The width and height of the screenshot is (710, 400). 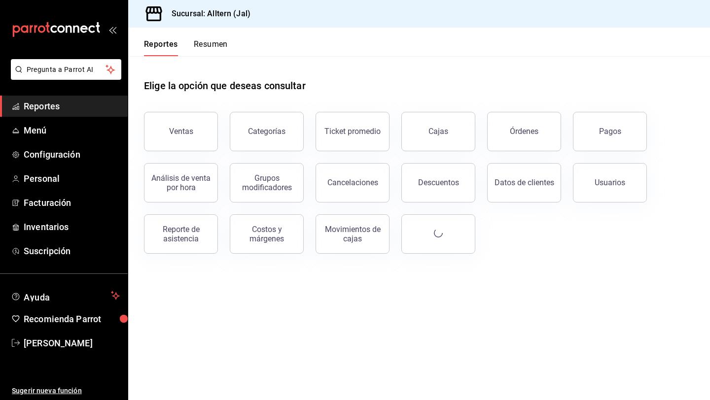 What do you see at coordinates (181, 183) in the screenshot?
I see `div: Análisis de venta por hora` at bounding box center [181, 183].